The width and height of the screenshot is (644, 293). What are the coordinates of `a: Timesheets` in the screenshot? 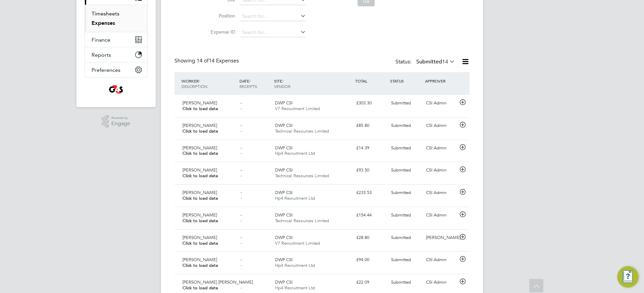 It's located at (106, 13).